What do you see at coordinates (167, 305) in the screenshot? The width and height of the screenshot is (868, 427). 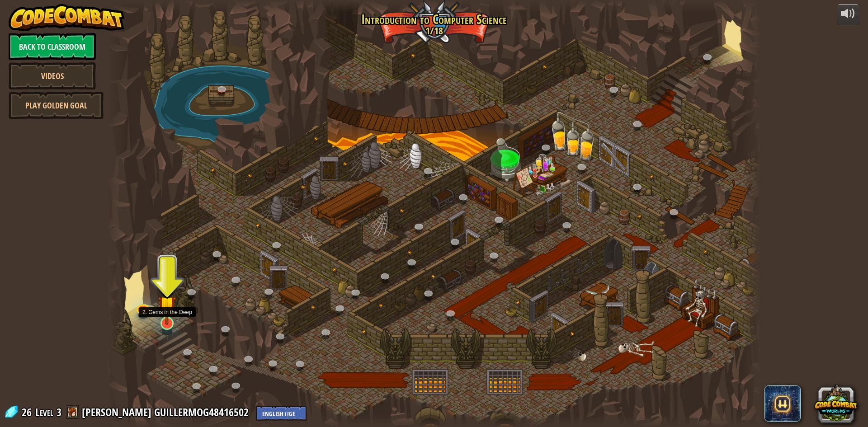 I see `img: level-banner-started.png` at bounding box center [167, 305].